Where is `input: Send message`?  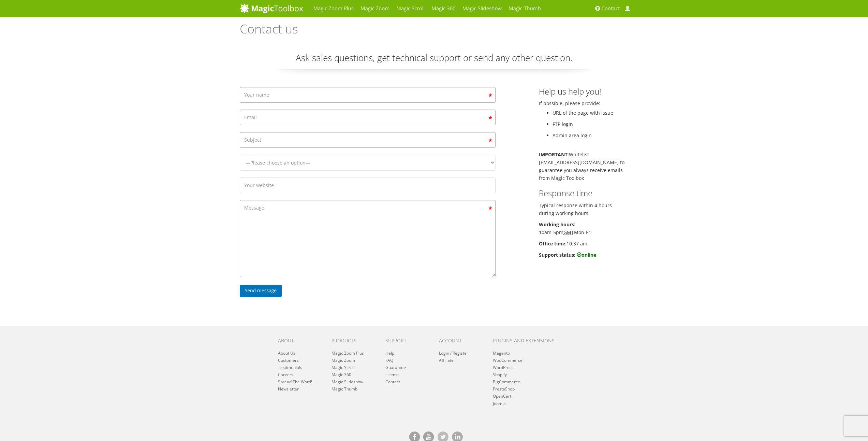 input: Send message is located at coordinates (261, 291).